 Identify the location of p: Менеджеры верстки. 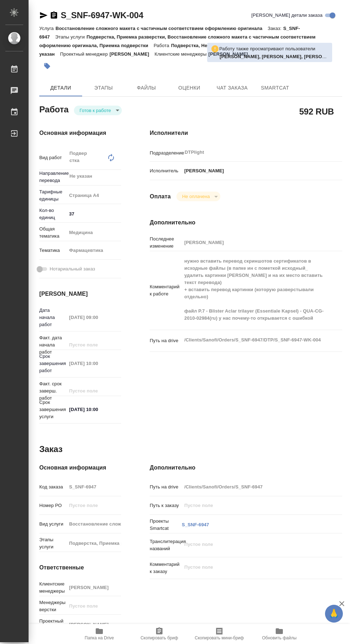
(53, 606).